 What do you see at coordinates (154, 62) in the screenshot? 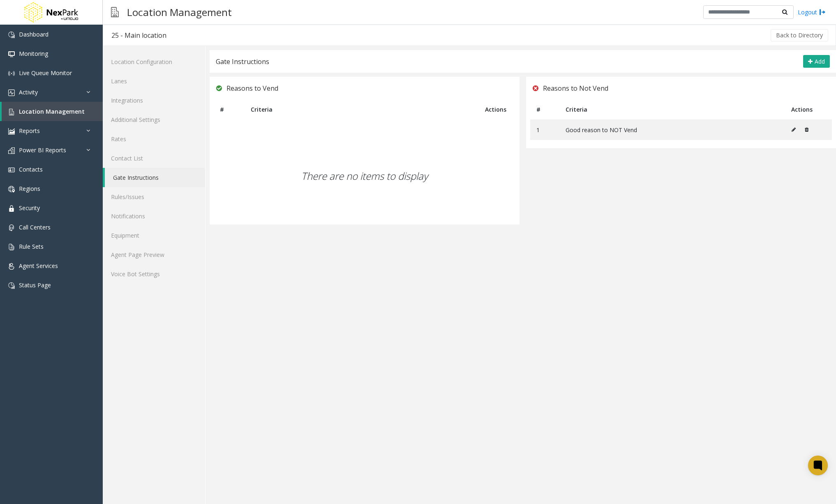
I see `a: Location Configuration` at bounding box center [154, 62].